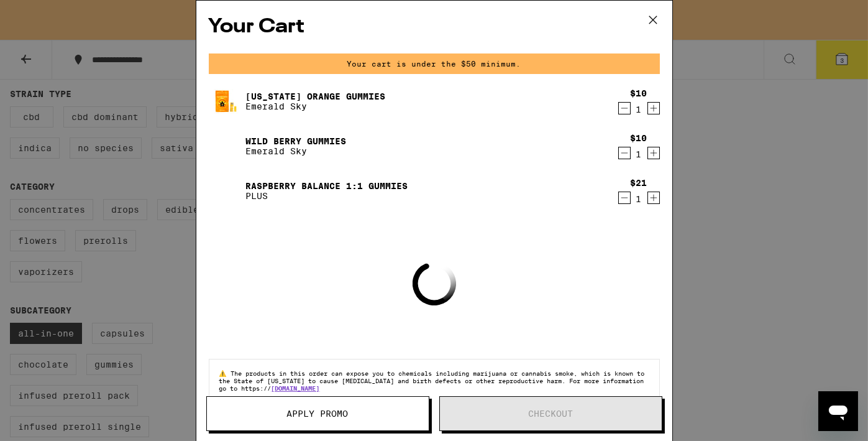 Image resolution: width=868 pixels, height=441 pixels. Describe the element at coordinates (434, 27) in the screenshot. I see `h2: Your Cart` at that location.